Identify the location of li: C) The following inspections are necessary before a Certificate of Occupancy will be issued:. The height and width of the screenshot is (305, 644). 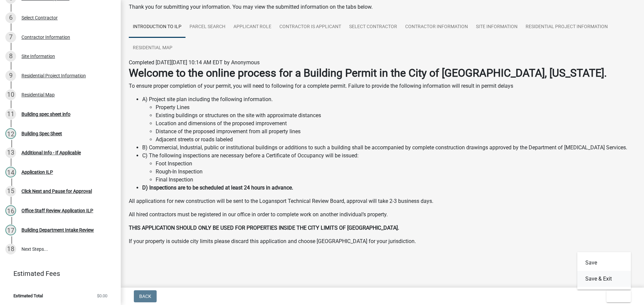
(389, 168).